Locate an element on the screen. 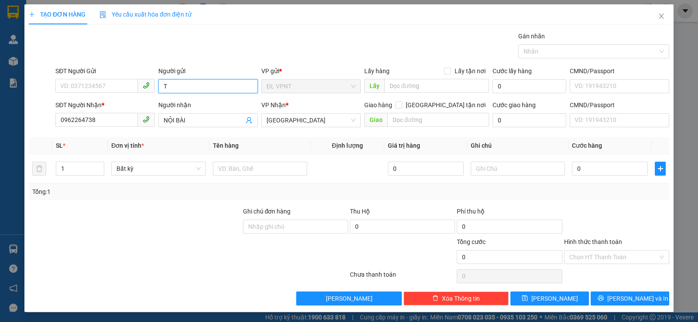 This screenshot has height=322, width=698. label: Ghi chú đơn hàng is located at coordinates (267, 212).